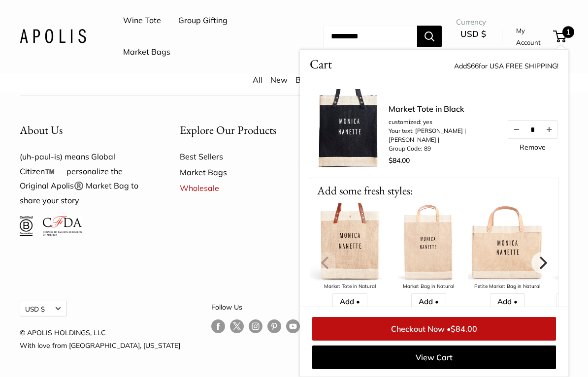 Image resolution: width=588 pixels, height=377 pixels. Describe the element at coordinates (257, 80) in the screenshot. I see `a: All` at that location.